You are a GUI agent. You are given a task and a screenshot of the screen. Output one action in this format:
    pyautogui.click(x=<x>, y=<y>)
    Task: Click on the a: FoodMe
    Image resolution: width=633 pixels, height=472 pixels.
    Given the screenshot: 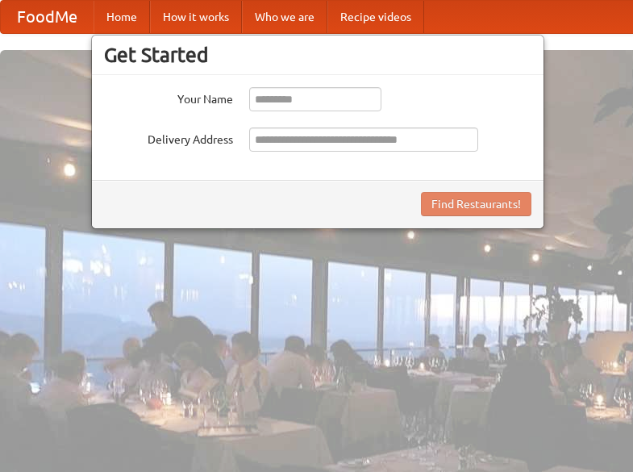 What is the action you would take?
    pyautogui.click(x=47, y=17)
    